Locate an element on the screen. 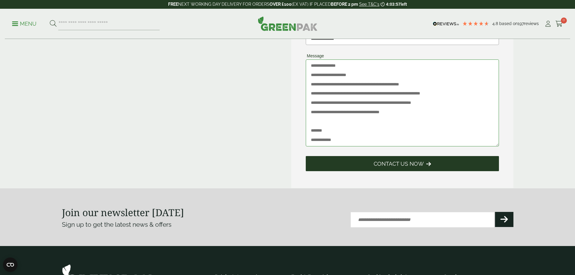 The height and width of the screenshot is (275, 575). button: Contact Us Now is located at coordinates (402, 163).